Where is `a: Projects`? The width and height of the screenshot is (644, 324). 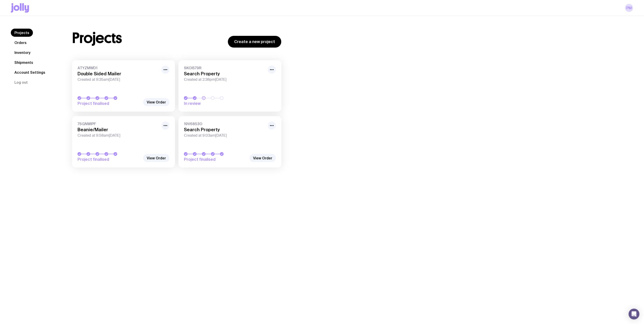
a: Projects is located at coordinates (22, 33).